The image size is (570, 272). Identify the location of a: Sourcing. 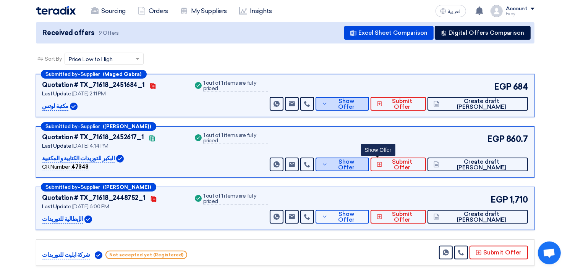
(108, 11).